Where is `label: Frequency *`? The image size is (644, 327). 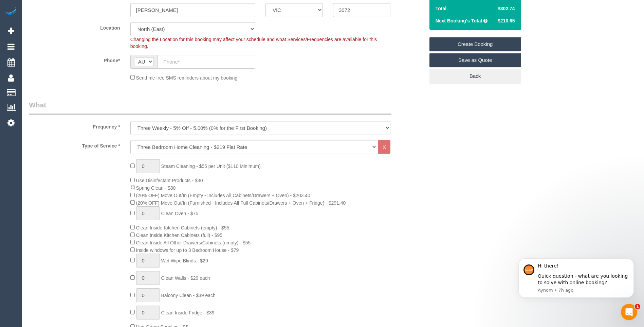
label: Frequency * is located at coordinates (75, 126).